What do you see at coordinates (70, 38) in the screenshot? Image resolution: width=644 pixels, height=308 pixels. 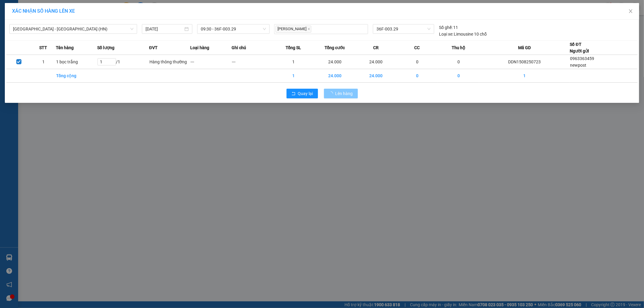 I see `span: DDN1508250723` at bounding box center [70, 38].